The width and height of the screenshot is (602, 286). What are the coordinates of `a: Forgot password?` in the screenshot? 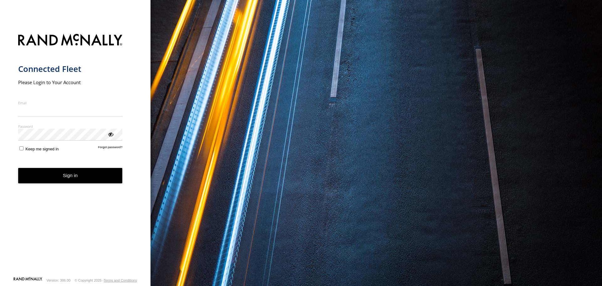 It's located at (110, 148).